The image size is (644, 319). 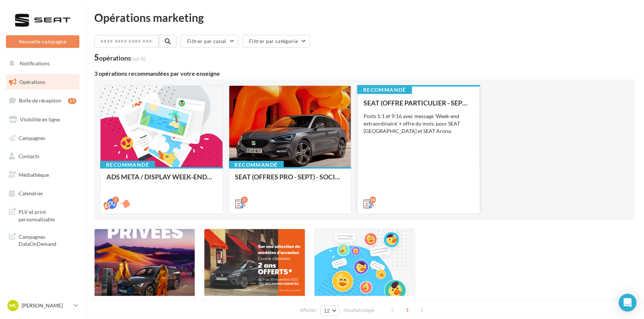 What do you see at coordinates (42, 240) in the screenshot?
I see `a: Campagnes DataOnDemand` at bounding box center [42, 240].